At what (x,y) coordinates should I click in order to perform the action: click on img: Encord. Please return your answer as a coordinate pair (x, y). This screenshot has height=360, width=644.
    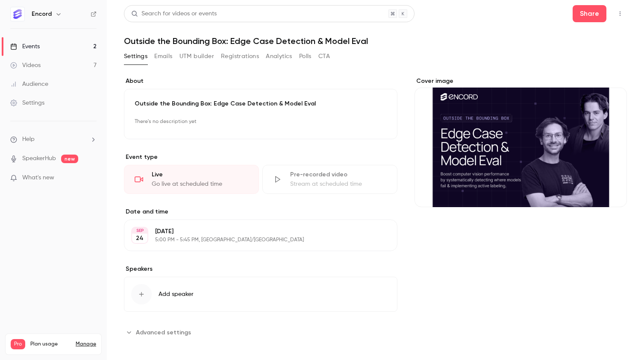
    Looking at the image, I should click on (18, 14).